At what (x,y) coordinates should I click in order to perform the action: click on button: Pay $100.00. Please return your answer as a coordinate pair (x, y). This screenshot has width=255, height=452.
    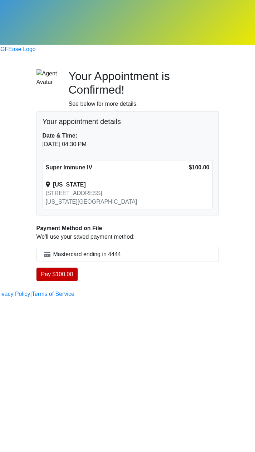
    Looking at the image, I should click on (57, 274).